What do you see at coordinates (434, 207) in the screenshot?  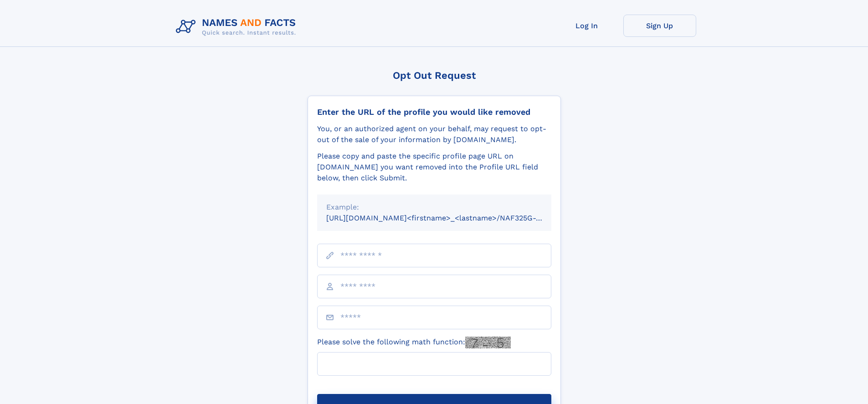 I see `div: Example:` at bounding box center [434, 207].